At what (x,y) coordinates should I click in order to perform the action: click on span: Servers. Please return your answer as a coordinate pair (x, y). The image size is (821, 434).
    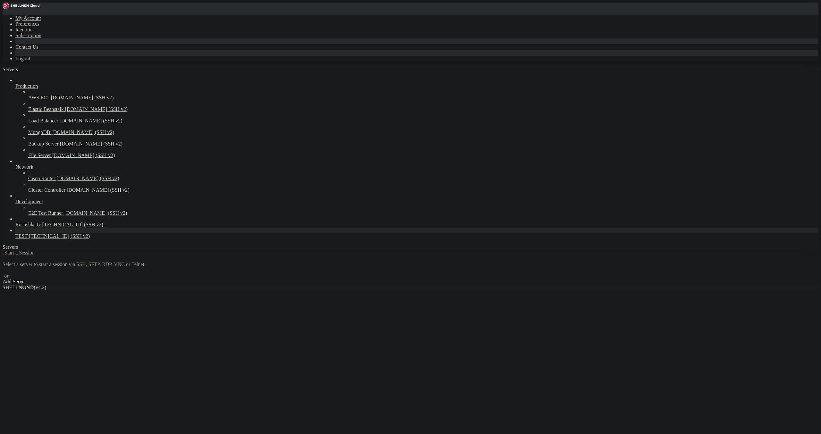
    Looking at the image, I should click on (10, 69).